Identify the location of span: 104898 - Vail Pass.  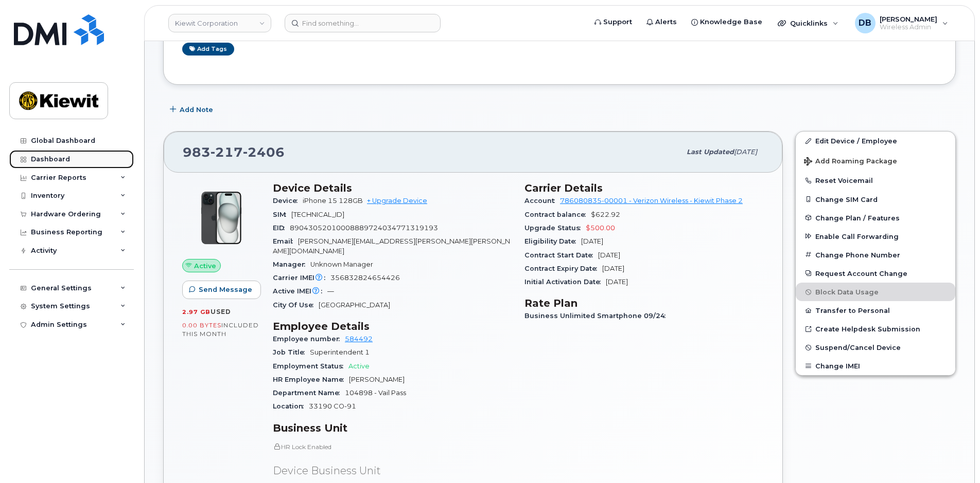
(375, 393).